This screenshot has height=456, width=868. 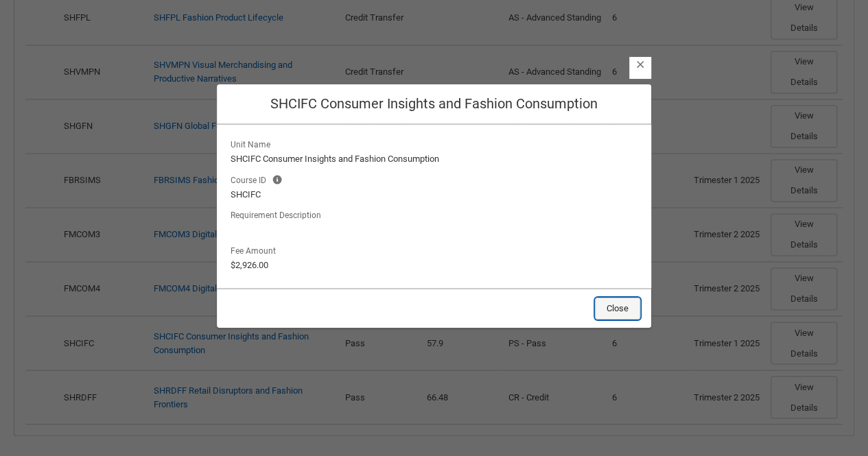 I want to click on span: Course ID, so click(x=251, y=179).